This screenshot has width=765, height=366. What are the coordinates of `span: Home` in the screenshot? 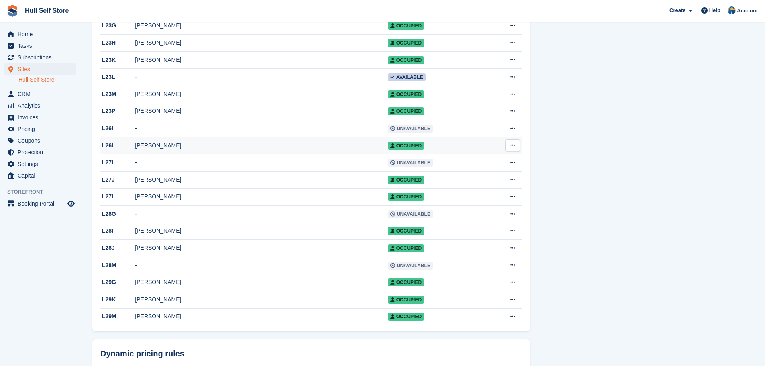 It's located at (42, 34).